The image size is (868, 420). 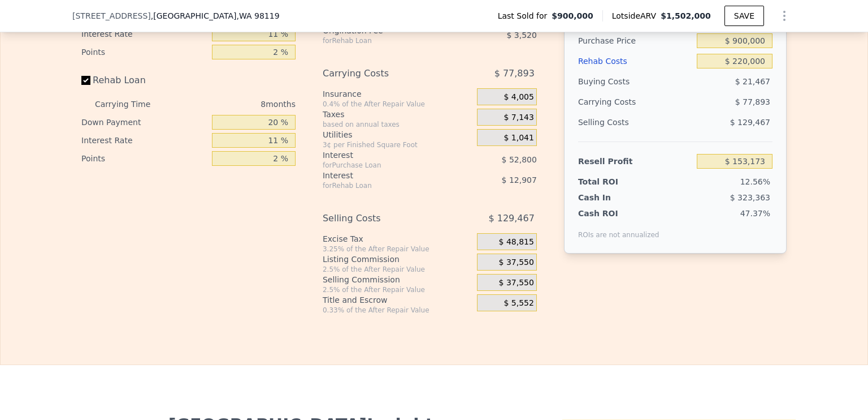 What do you see at coordinates (618, 213) in the screenshot?
I see `div: Cash ROI` at bounding box center [618, 213].